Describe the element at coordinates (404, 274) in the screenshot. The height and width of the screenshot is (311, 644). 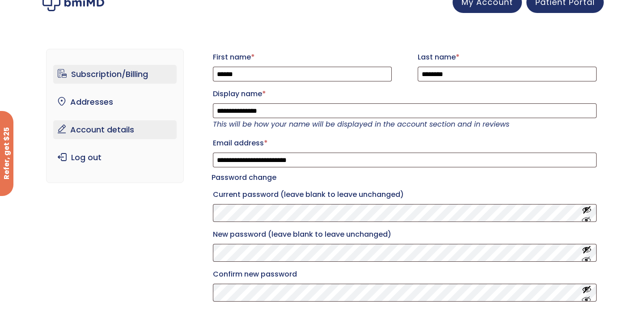
I see `label: Confirm new password` at that location.